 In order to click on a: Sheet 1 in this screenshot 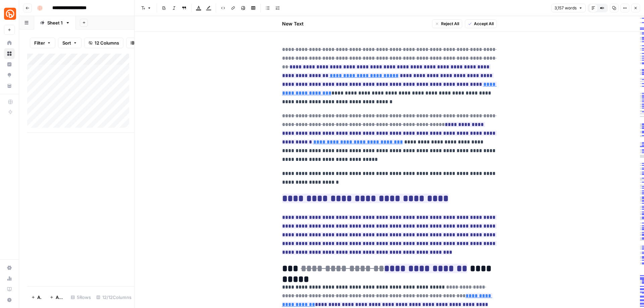, I will do `click(55, 23)`.